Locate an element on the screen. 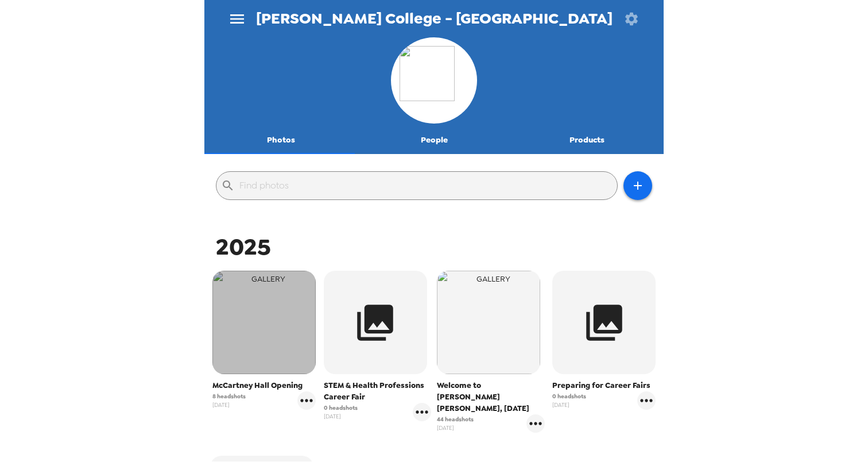  span: 44 headshots is located at coordinates (455, 419).